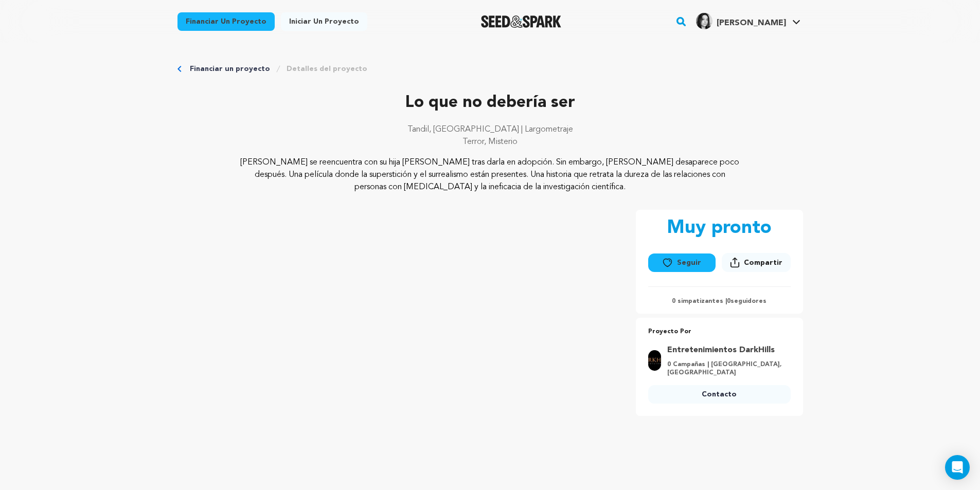 Image resolution: width=980 pixels, height=490 pixels. I want to click on button: Seguir, so click(682, 263).